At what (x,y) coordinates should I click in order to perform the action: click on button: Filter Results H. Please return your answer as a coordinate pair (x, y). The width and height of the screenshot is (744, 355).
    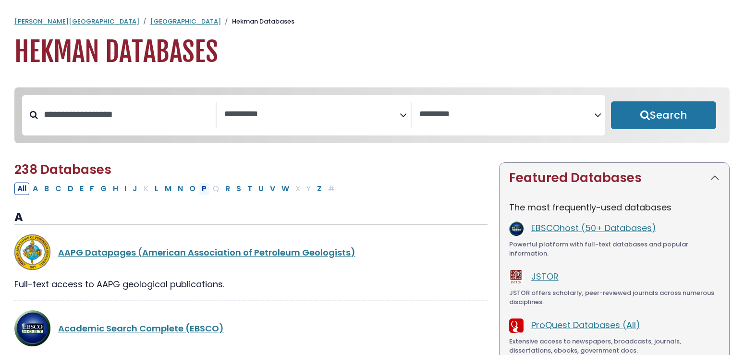
    Looking at the image, I should click on (115, 189).